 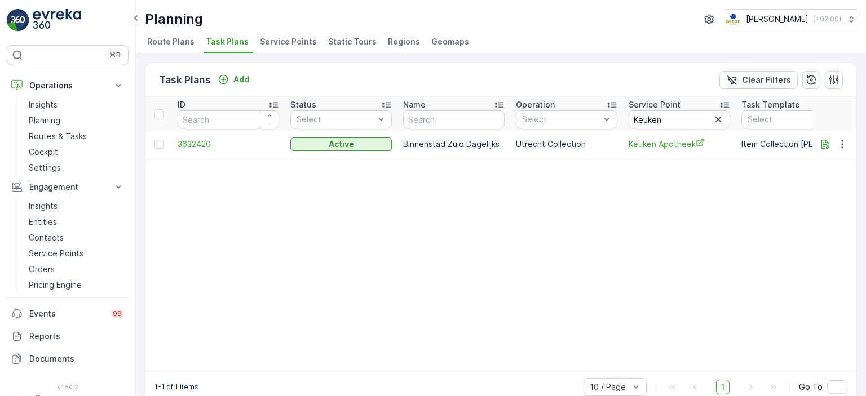 What do you see at coordinates (76, 285) in the screenshot?
I see `a: Pricing Engine` at bounding box center [76, 285].